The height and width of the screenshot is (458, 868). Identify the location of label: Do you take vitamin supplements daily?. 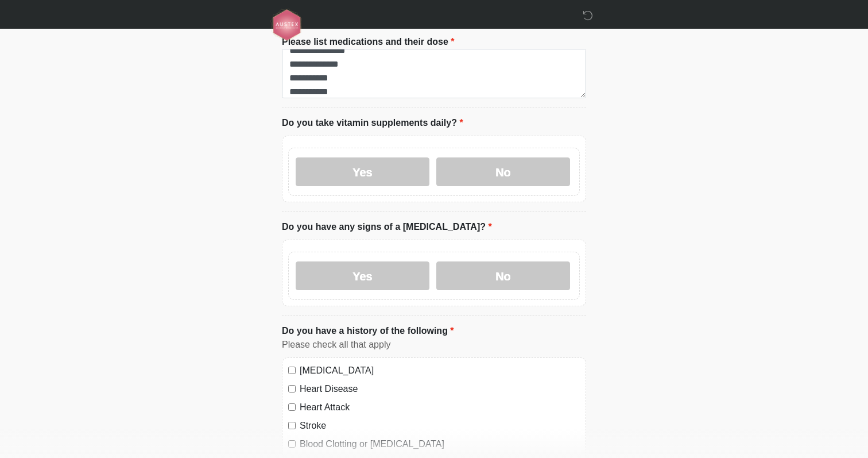
(373, 123).